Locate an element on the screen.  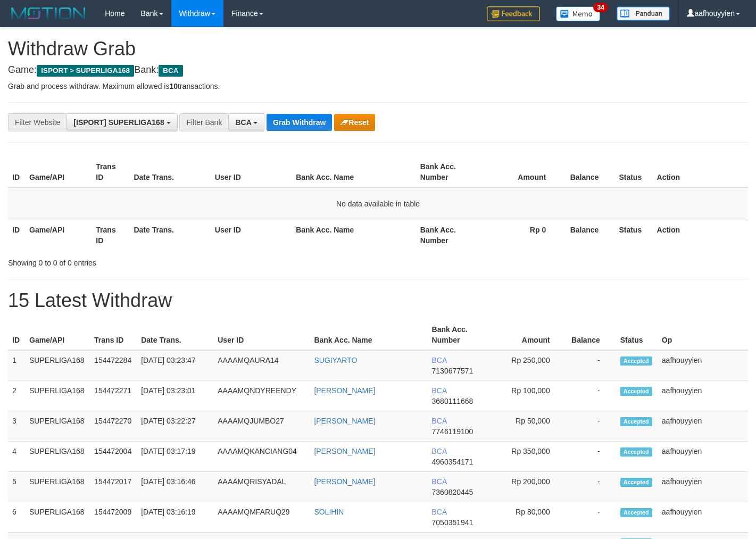
h1: Withdraw Grab is located at coordinates (378, 49).